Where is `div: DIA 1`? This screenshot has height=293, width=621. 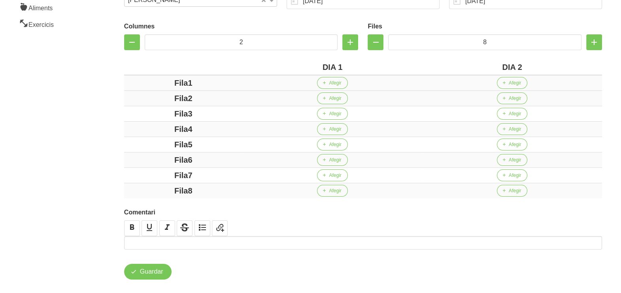 div: DIA 1 is located at coordinates (332, 67).